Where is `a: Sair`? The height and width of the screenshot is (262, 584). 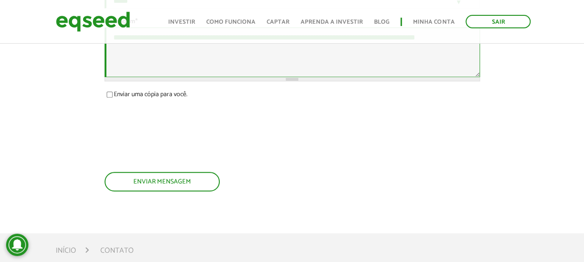
a: Sair is located at coordinates (498, 21).